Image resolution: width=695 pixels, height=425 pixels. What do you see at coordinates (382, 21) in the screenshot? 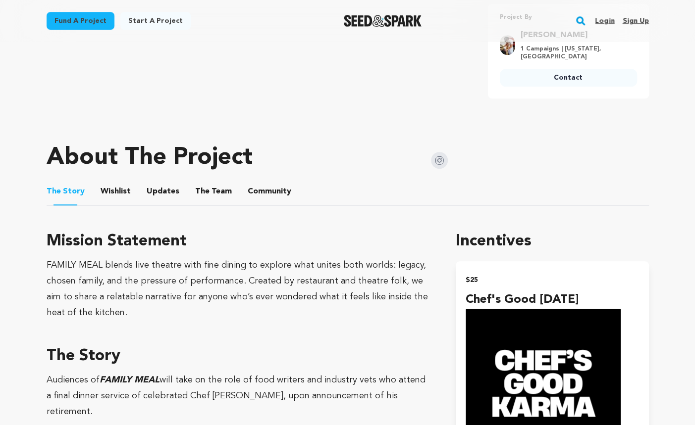
I see `a: Seed&Spark Homepage` at bounding box center [382, 21].